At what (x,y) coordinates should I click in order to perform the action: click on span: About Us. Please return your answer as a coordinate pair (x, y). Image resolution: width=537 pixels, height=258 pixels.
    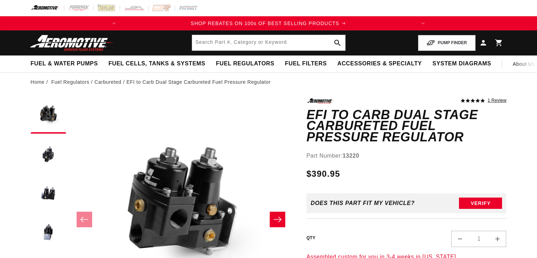
    Looking at the image, I should click on (524, 64).